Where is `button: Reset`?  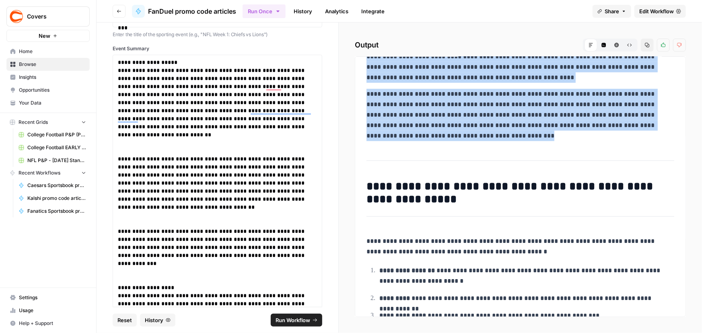
button: Reset is located at coordinates (125, 320).